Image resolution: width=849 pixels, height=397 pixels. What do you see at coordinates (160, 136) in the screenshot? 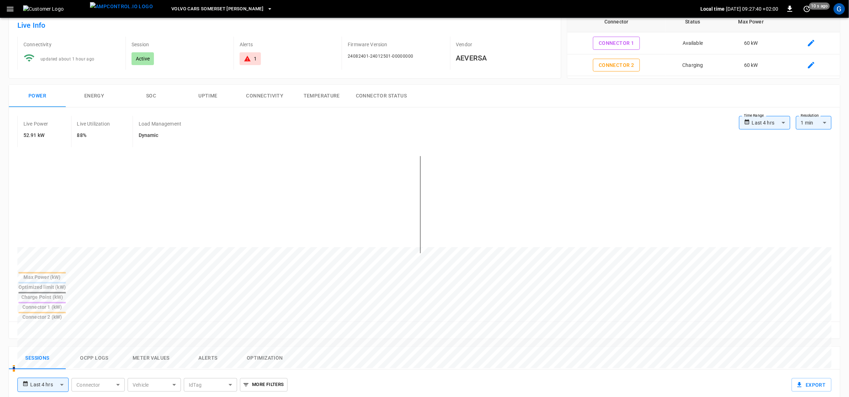
I see `h6: Dynamic` at bounding box center [160, 136].